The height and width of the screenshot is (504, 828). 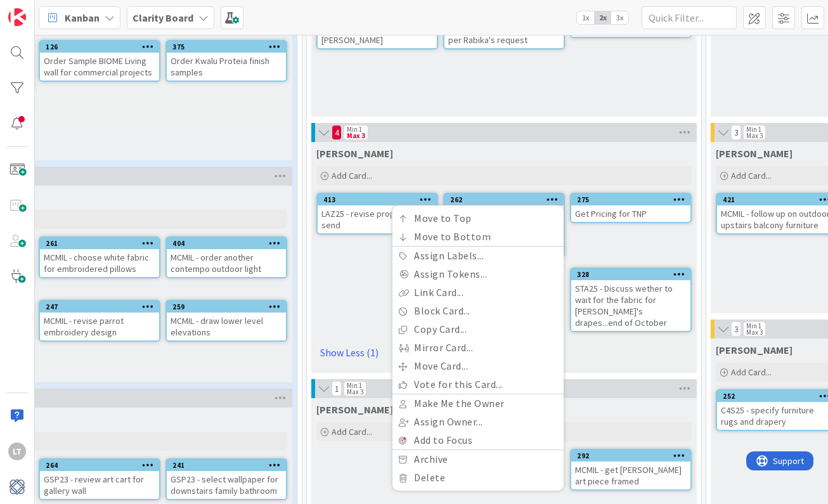 I want to click on a: 259MCMIL - draw lower level elevations, so click(x=226, y=321).